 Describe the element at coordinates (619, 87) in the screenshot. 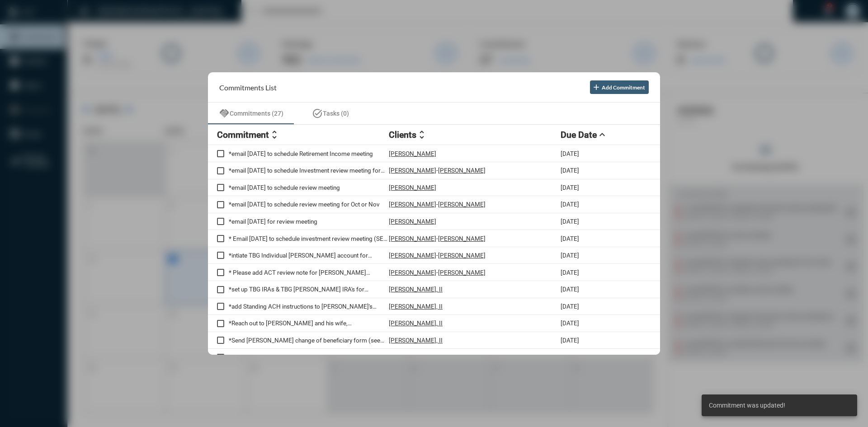

I see `button: Add Commitment` at that location.